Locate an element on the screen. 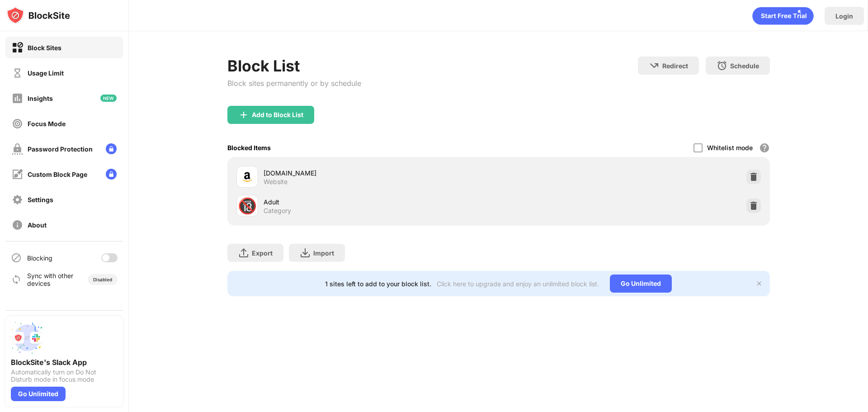 The height and width of the screenshot is (412, 868). div: Block Sites is located at coordinates (44, 47).